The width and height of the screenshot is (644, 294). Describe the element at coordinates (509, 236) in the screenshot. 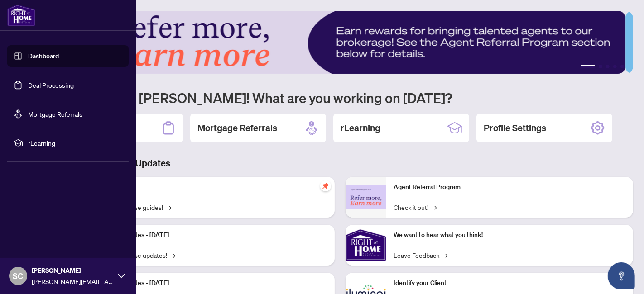

I see `p: We want to hear what you think!` at that location.